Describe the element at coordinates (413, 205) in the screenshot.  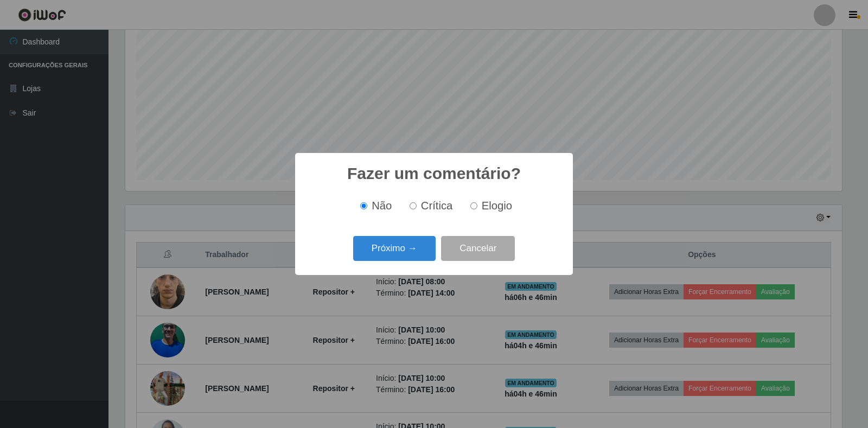
I see `input: Crítica` at that location.